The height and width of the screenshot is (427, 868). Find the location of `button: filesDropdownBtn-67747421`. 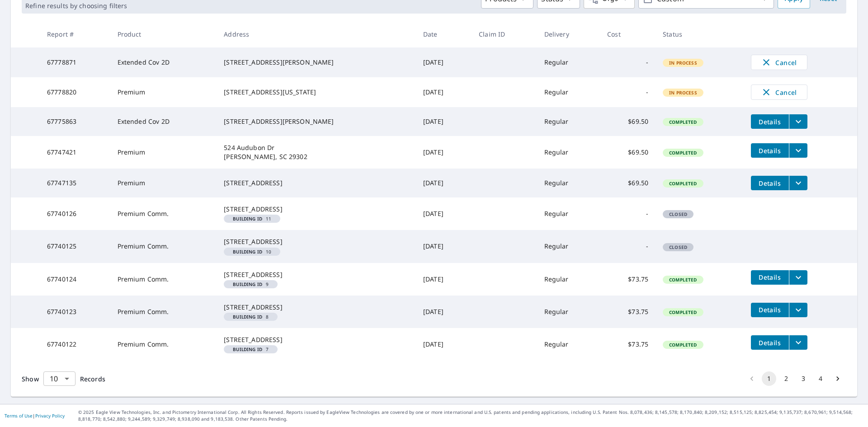

button: filesDropdownBtn-67747421 is located at coordinates (798, 150).